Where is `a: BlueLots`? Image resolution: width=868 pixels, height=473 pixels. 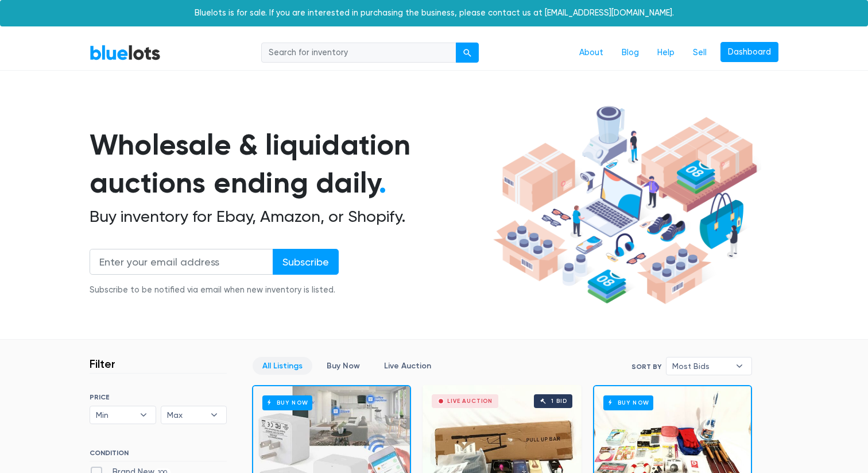 a: BlueLots is located at coordinates (125, 52).